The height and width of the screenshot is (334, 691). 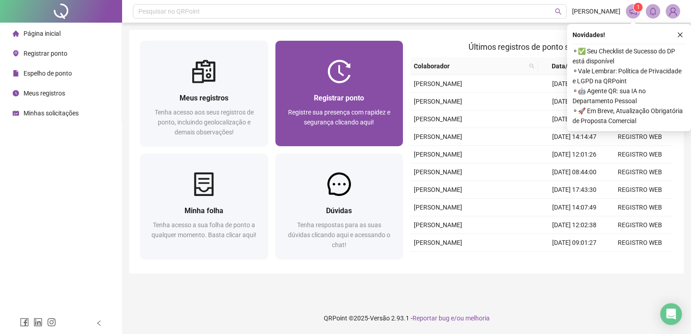 What do you see at coordinates (204, 210) in the screenshot?
I see `span: Minha folha` at bounding box center [204, 210].